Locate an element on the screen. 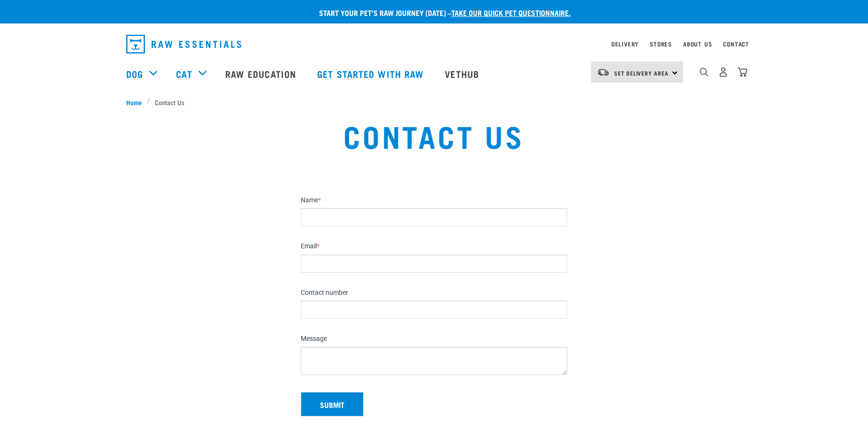 This screenshot has width=868, height=430. a: Contact is located at coordinates (737, 44).